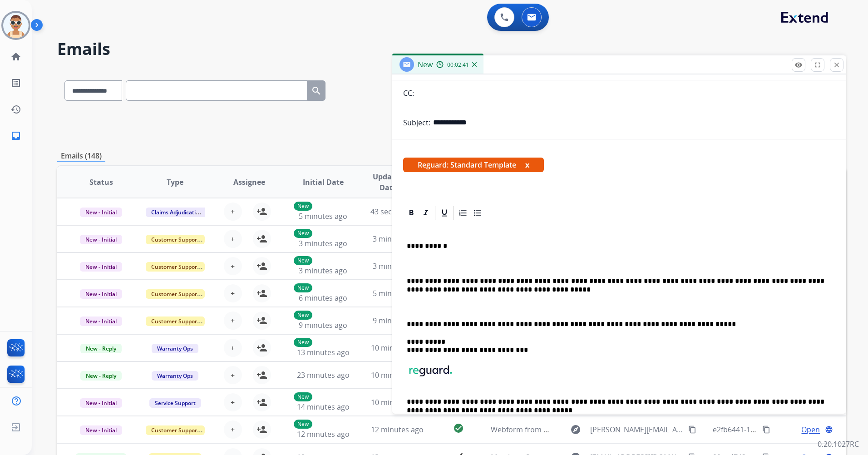 This screenshot has height=455, width=868. I want to click on p: CC:, so click(409, 93).